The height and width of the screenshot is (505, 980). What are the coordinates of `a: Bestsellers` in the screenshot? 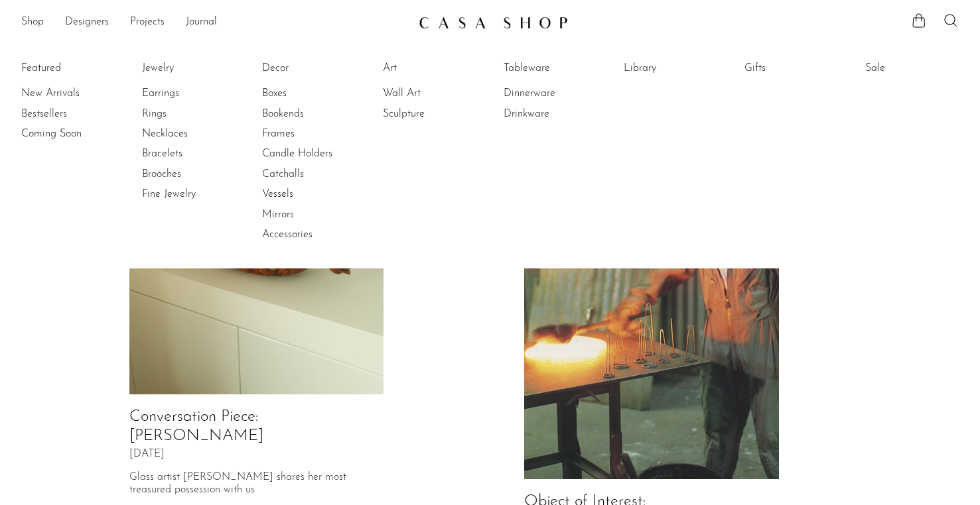 It's located at (71, 114).